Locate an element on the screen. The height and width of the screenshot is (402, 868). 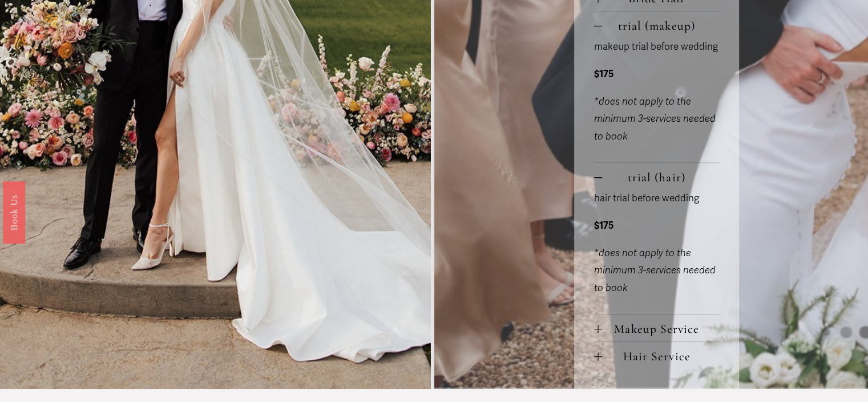
a: Book Us is located at coordinates (14, 212).